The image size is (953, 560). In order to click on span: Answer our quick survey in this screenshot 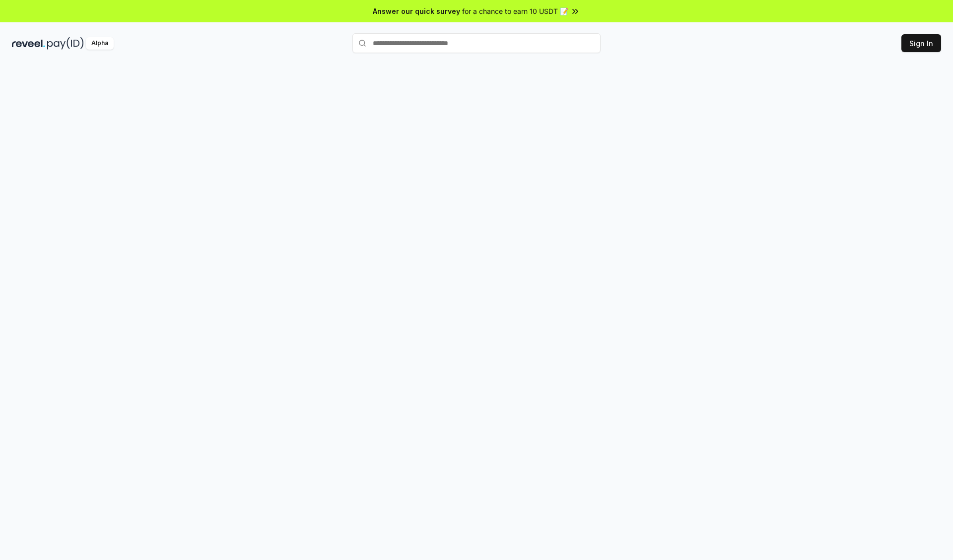, I will do `click(417, 11)`.